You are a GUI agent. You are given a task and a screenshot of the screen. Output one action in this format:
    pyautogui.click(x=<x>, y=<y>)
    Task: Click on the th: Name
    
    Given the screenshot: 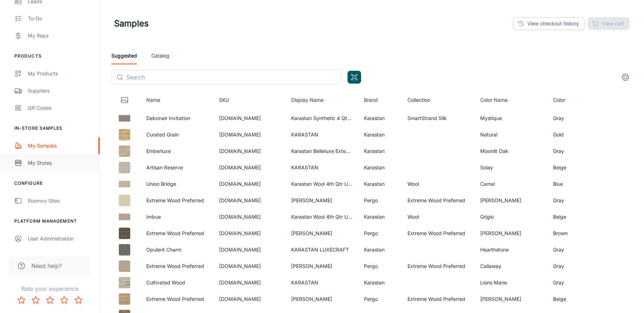 What is the action you would take?
    pyautogui.click(x=177, y=100)
    